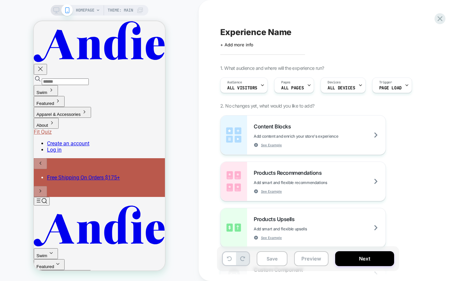  Describe the element at coordinates (120, 10) in the screenshot. I see `span: Theme: MAIN` at that location.